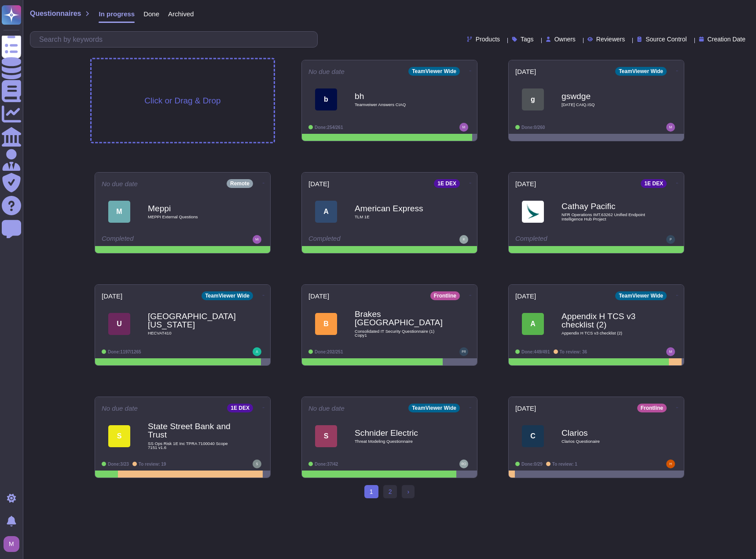 This screenshot has width=756, height=559. What do you see at coordinates (399, 208) in the screenshot?
I see `b: American Express` at bounding box center [399, 208].